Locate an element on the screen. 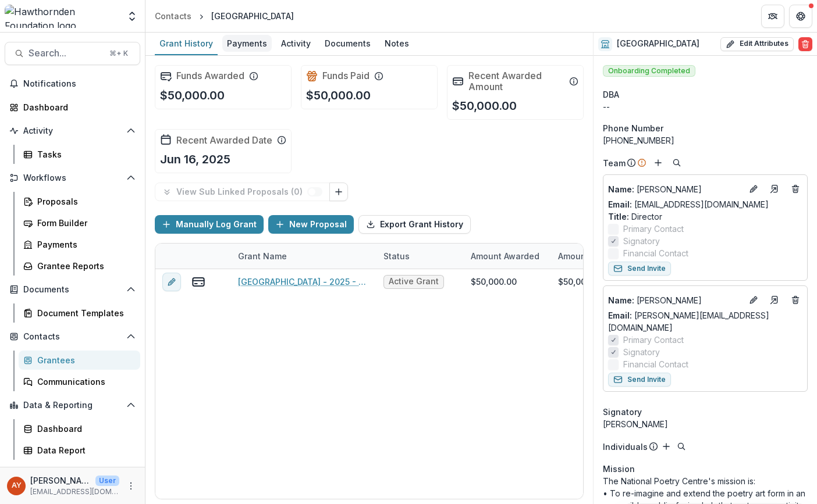 The height and width of the screenshot is (504, 817). span: Email: is located at coordinates (619, 204).